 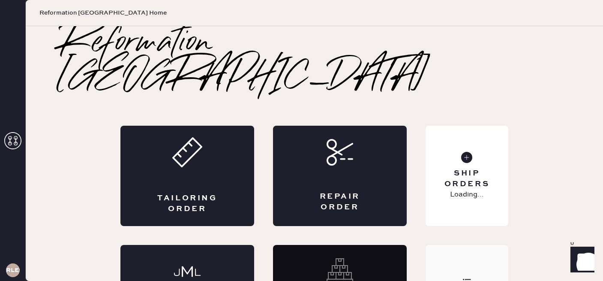 What do you see at coordinates (466, 194) in the screenshot?
I see `p: Loading...` at bounding box center [466, 194].